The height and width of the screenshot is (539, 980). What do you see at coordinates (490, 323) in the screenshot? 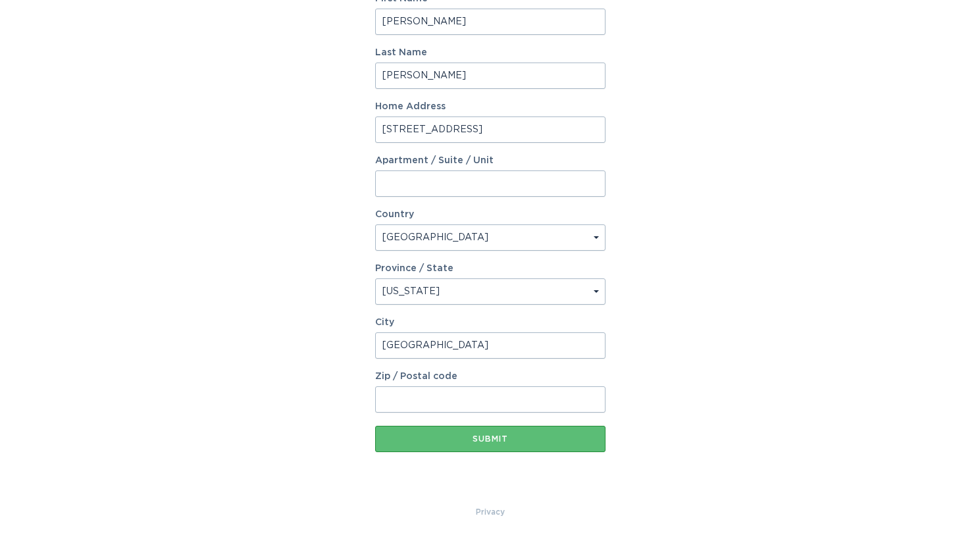
I see `label: City` at bounding box center [490, 323].